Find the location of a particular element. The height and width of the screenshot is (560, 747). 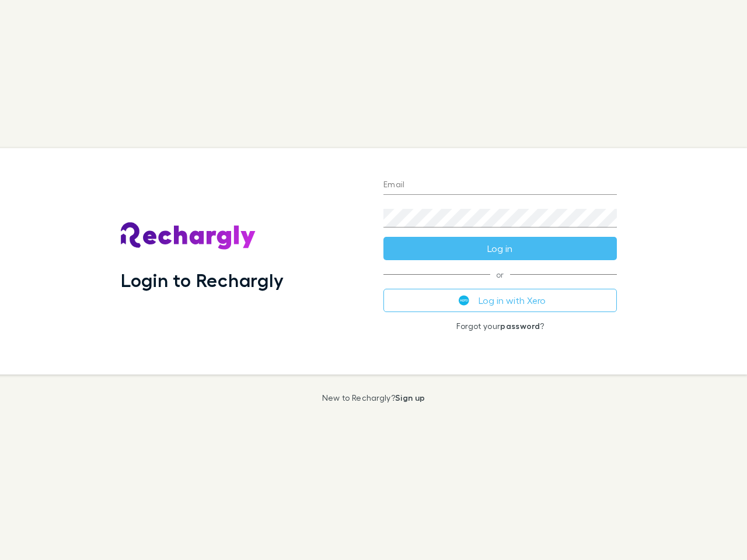

button: Log in with Xero is located at coordinates (500, 301).